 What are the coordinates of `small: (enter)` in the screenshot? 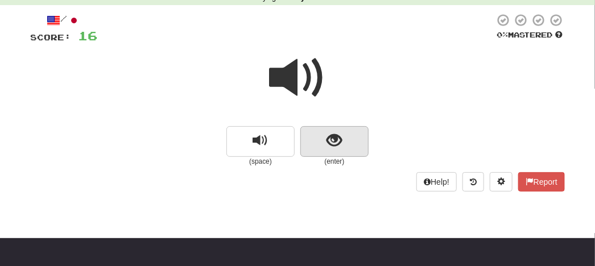 It's located at (334, 161).